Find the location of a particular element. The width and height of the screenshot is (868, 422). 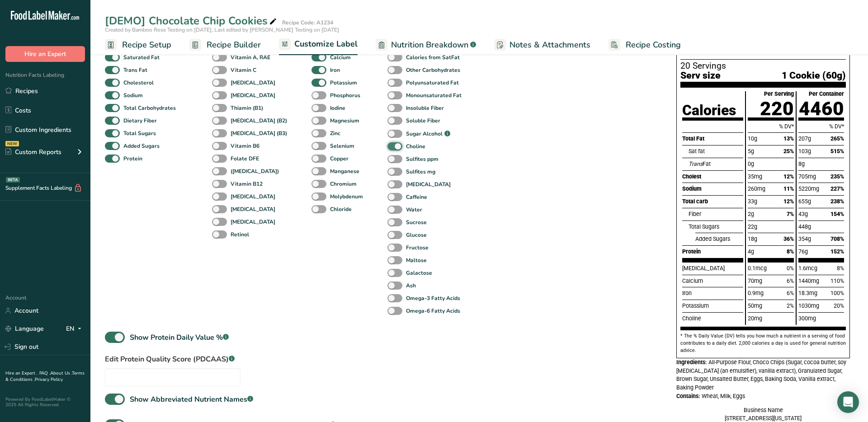

b: Galactose is located at coordinates (419, 273).